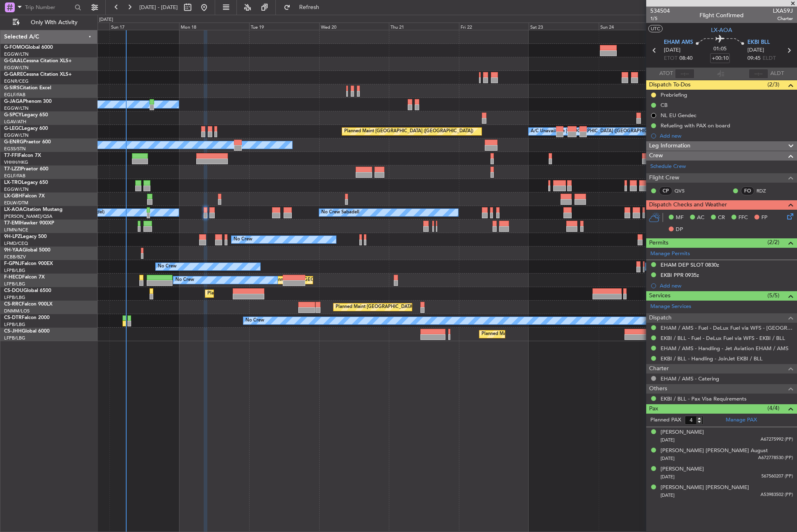  I want to click on button: UTC, so click(655, 28).